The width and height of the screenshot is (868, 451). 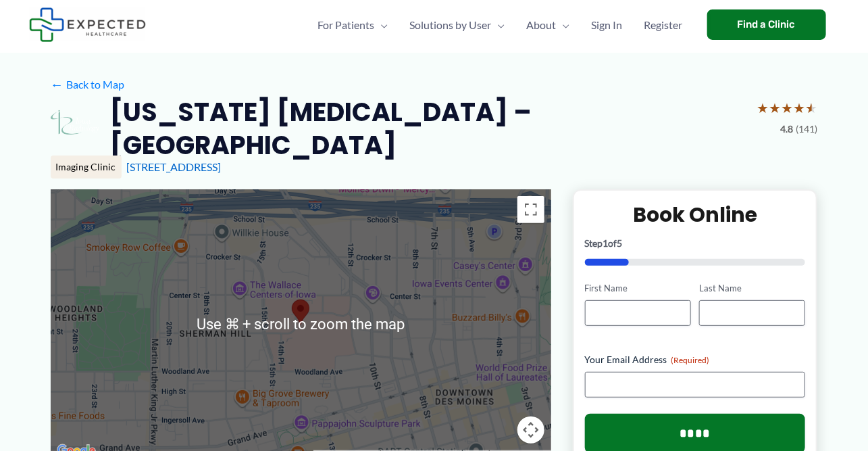 What do you see at coordinates (346, 25) in the screenshot?
I see `span: For Patients` at bounding box center [346, 25].